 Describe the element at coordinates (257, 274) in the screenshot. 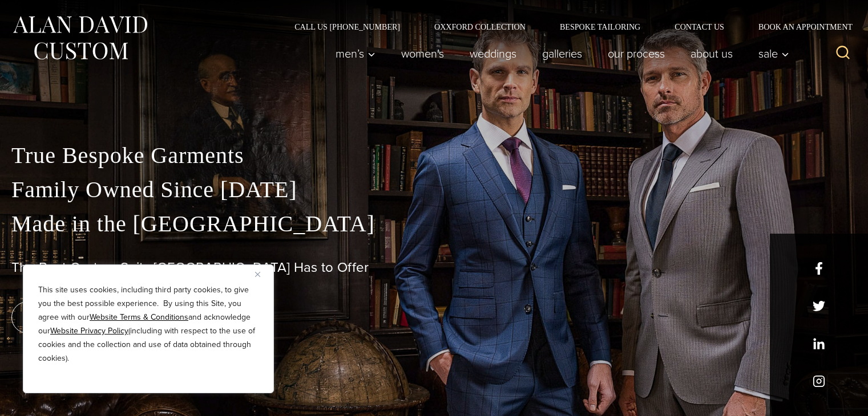

I see `img: Close` at that location.